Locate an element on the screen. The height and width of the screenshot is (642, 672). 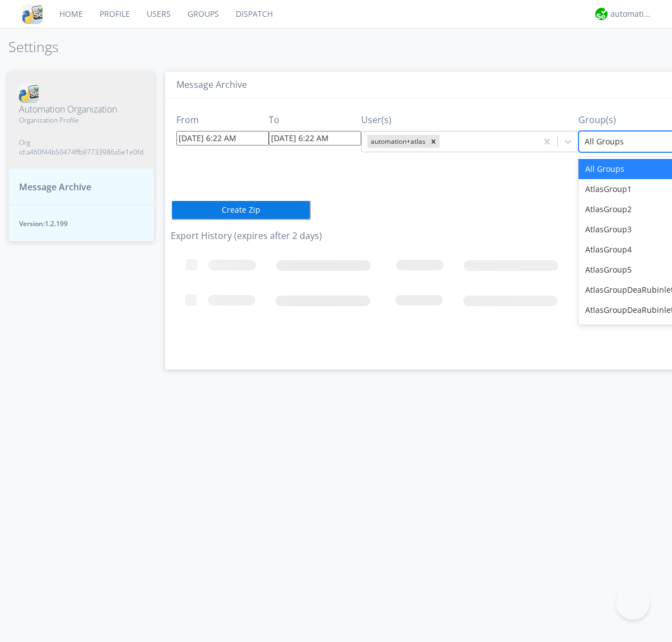
img: d2d01cd9b4174d08988066c6d424eccd is located at coordinates (601, 14).